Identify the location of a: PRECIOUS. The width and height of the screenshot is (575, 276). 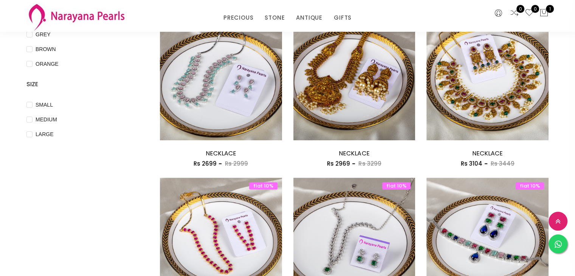
(238, 18).